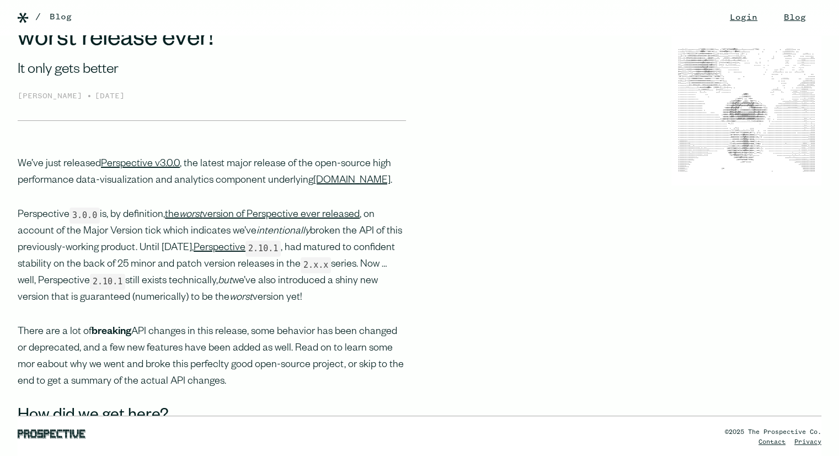 The image size is (839, 456). I want to click on a: Privacy, so click(808, 442).